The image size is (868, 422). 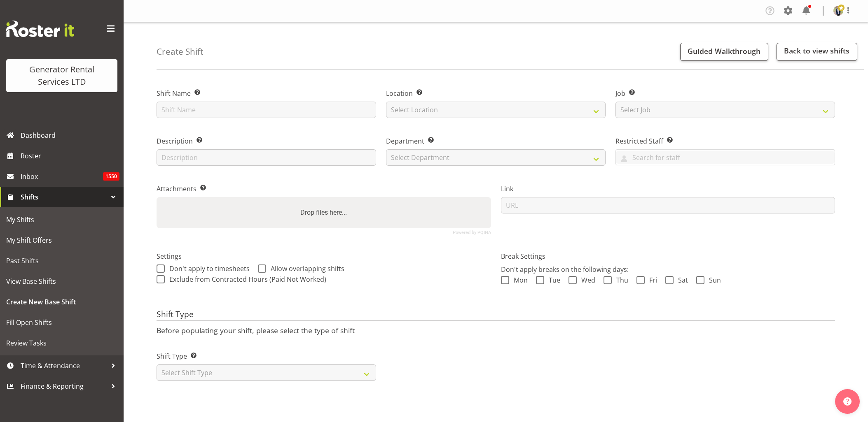 I want to click on span: My Shifts, so click(x=61, y=220).